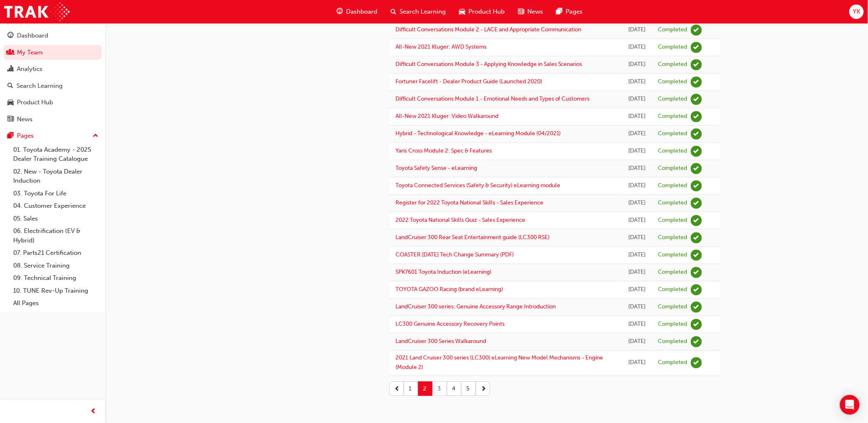  I want to click on a: Register for 2022 Toyota National Skills - Sales Experience, so click(470, 203).